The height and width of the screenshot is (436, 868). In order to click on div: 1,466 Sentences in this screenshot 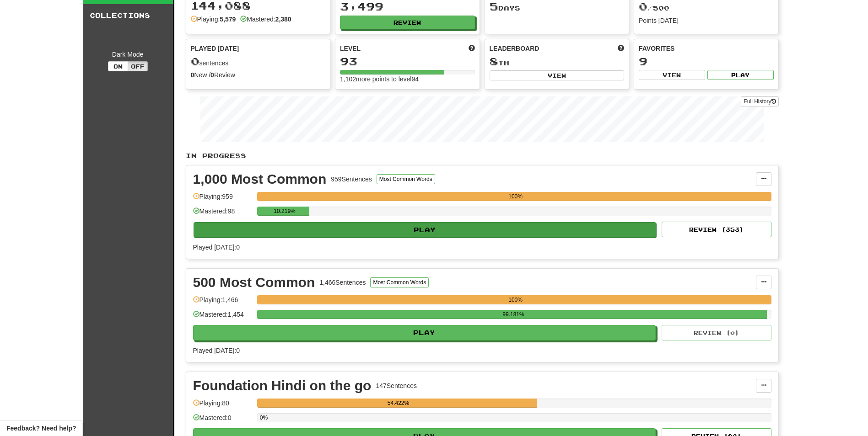, I will do `click(342, 282)`.